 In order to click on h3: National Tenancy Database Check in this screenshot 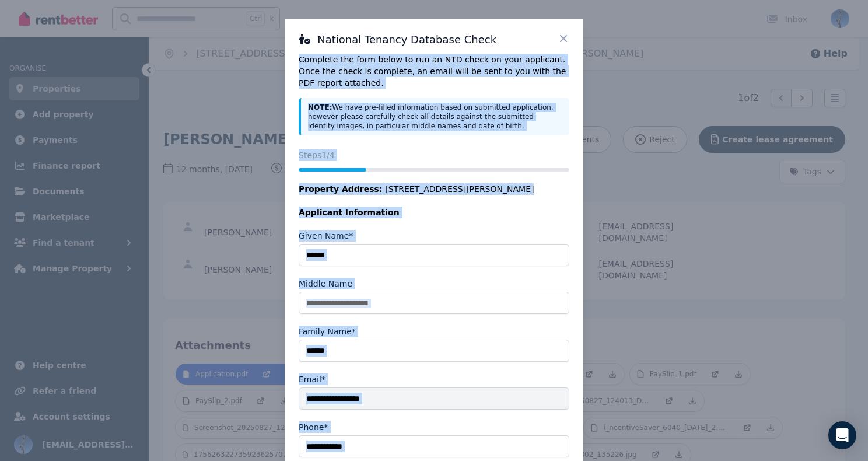, I will do `click(434, 39)`.